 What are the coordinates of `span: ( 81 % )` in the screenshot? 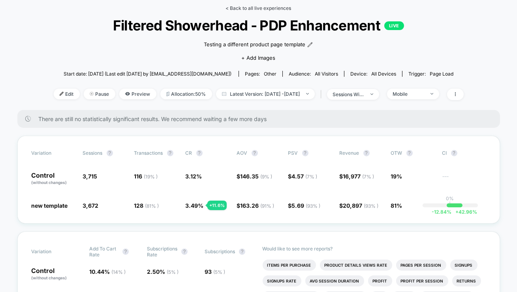 It's located at (152, 206).